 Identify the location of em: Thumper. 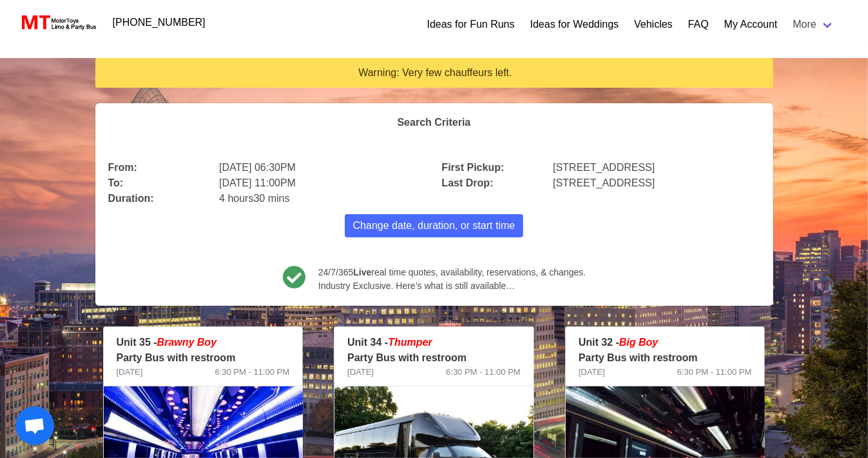
(410, 342).